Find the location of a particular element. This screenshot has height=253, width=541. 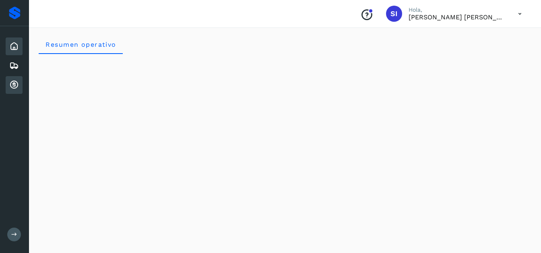

span: Resumen operativo is located at coordinates (81, 44).